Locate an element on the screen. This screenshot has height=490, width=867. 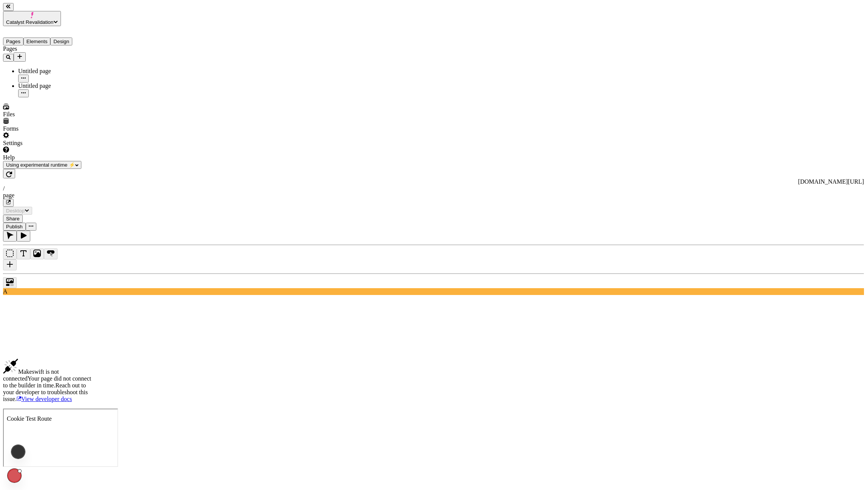
div: page is located at coordinates (433, 195).